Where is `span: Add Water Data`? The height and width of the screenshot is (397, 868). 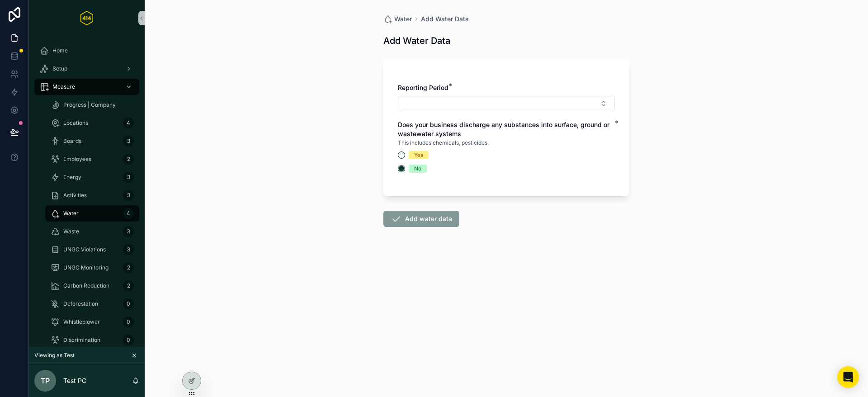 span: Add Water Data is located at coordinates (445, 19).